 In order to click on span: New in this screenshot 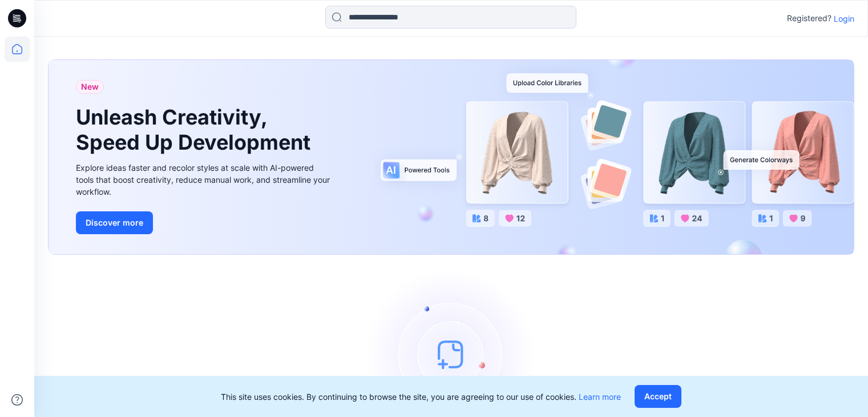, I will do `click(90, 87)`.